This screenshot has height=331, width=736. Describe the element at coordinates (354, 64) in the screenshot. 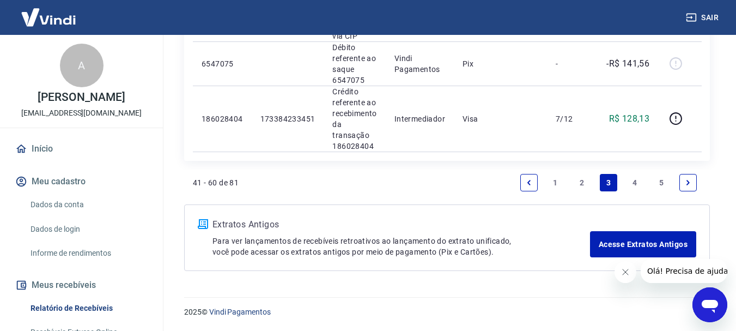

I see `p: Débito referente ao saque 6547075` at that location.